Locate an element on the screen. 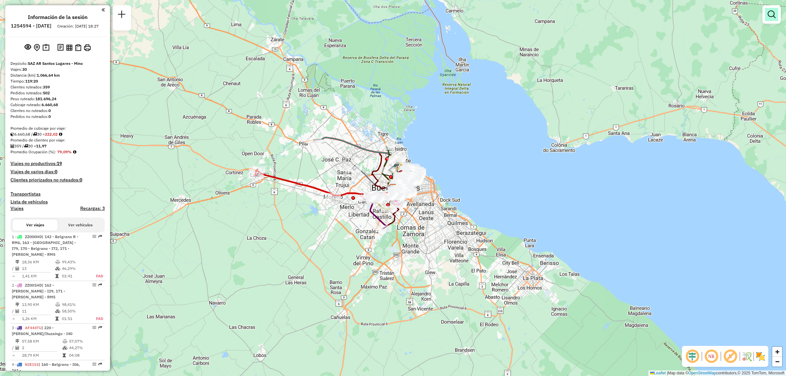  td: 13,90 KM is located at coordinates (38, 305).